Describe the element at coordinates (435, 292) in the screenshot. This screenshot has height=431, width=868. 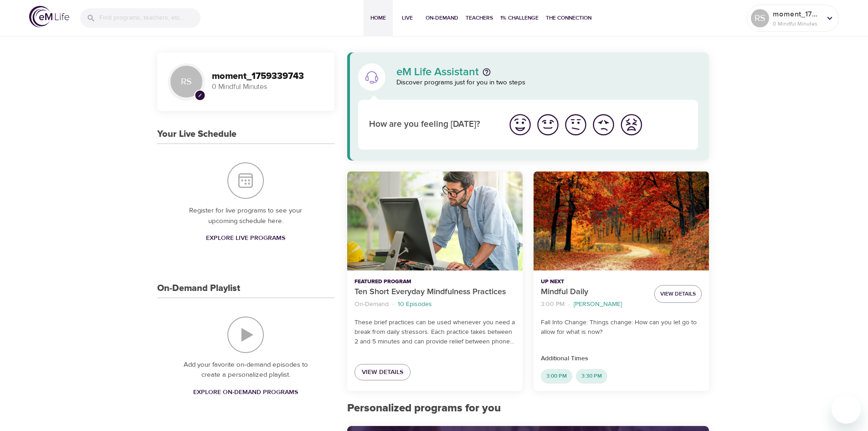
I see `p: Ten Short Everyday Mindfulness Practices` at that location.